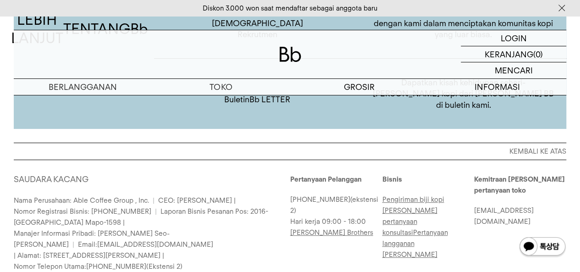  Describe the element at coordinates (513, 54) in the screenshot. I see `a: KERANJANG (0)` at that location.